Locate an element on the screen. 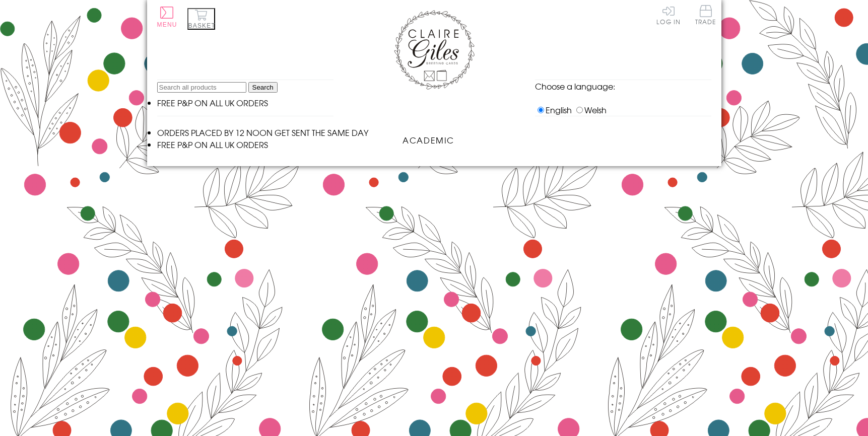 The height and width of the screenshot is (436, 868). button: Basket is located at coordinates (201, 19).